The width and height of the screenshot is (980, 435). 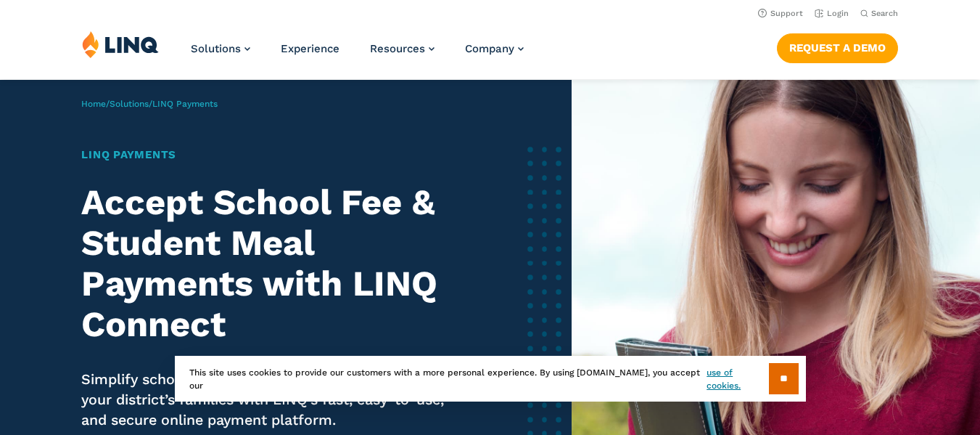 I want to click on span: LINQ Payments, so click(x=185, y=104).